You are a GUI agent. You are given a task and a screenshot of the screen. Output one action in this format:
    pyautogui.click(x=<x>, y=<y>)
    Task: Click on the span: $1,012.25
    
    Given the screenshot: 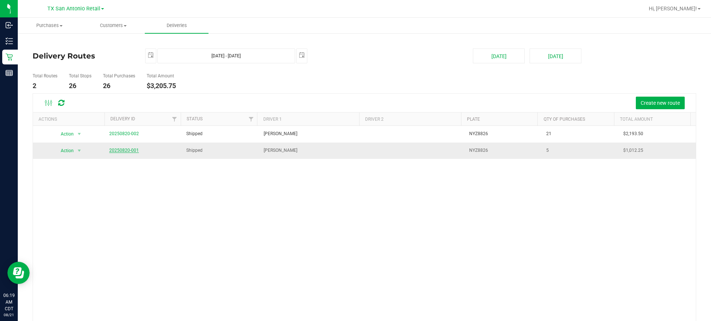 What is the action you would take?
    pyautogui.click(x=633, y=150)
    